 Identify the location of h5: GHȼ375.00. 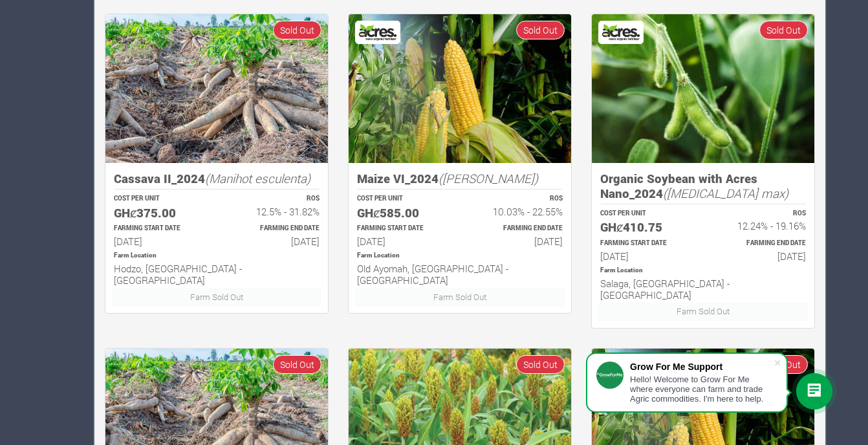
(159, 212).